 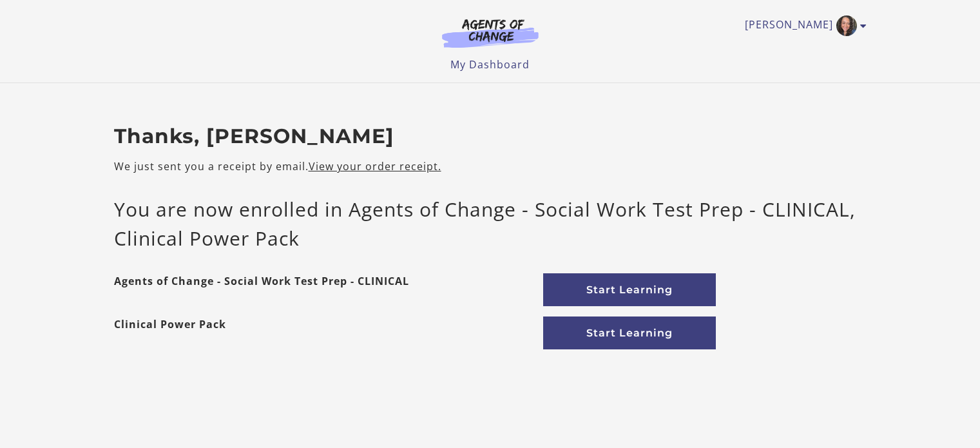 What do you see at coordinates (261, 290) in the screenshot?
I see `strong: Agents of Change - Social Work Test Prep - CLINICAL` at bounding box center [261, 290].